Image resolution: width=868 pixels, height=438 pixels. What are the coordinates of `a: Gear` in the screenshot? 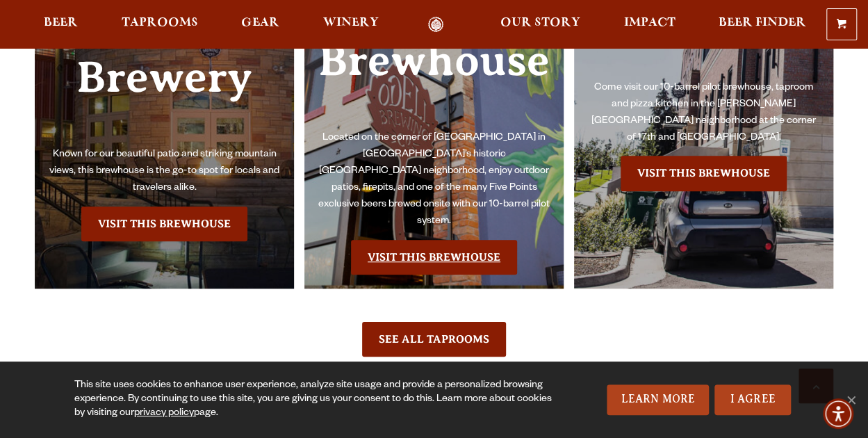 It's located at (260, 24).